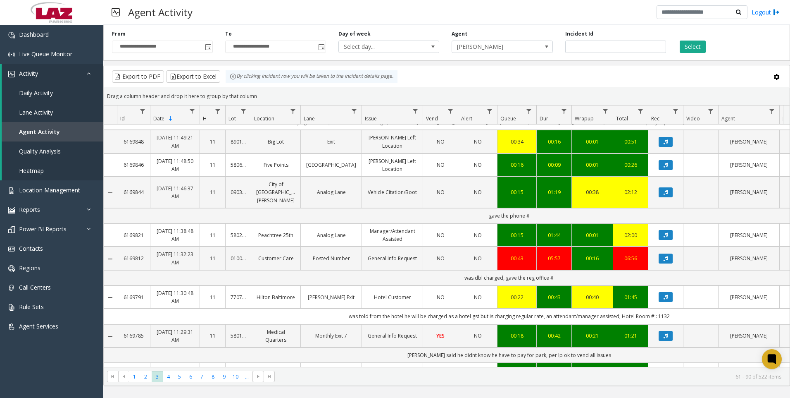 The height and width of the screenshot is (398, 790). Describe the element at coordinates (631, 164) in the screenshot. I see `a: 00:26` at that location.